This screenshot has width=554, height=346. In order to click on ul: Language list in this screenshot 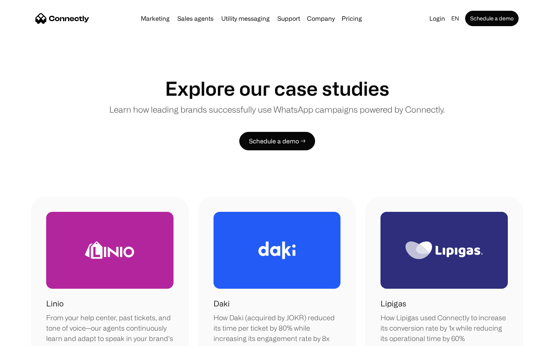, I will do `click(31, 338)`.